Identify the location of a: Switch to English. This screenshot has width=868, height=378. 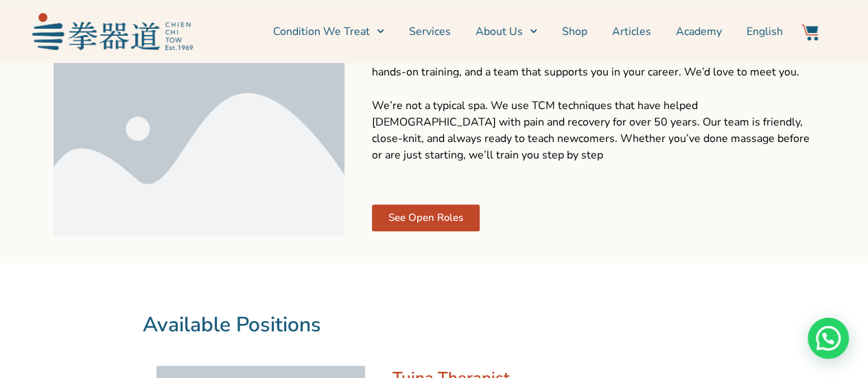
(765, 32).